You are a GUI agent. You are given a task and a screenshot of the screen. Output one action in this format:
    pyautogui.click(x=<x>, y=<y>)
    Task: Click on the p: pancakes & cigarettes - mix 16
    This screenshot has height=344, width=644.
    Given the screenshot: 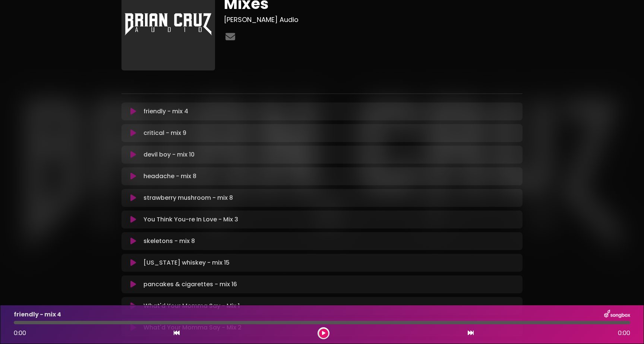 What is the action you would take?
    pyautogui.click(x=190, y=285)
    